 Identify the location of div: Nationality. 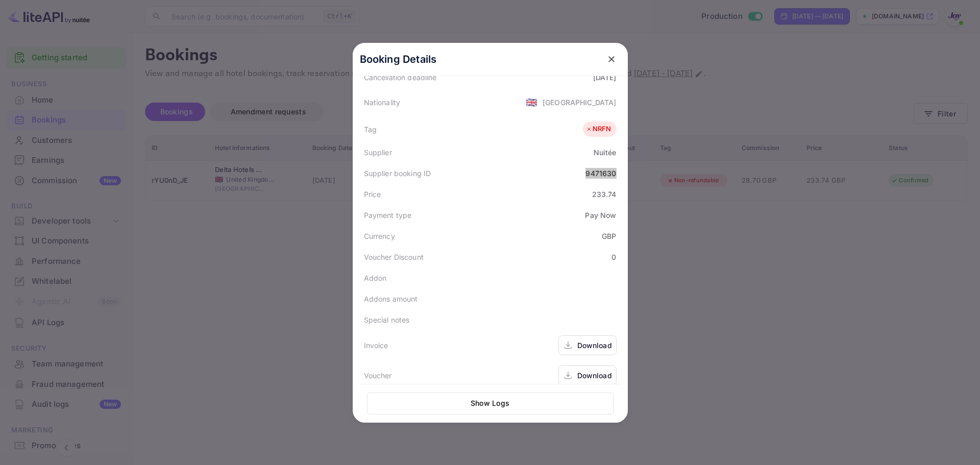
(382, 102).